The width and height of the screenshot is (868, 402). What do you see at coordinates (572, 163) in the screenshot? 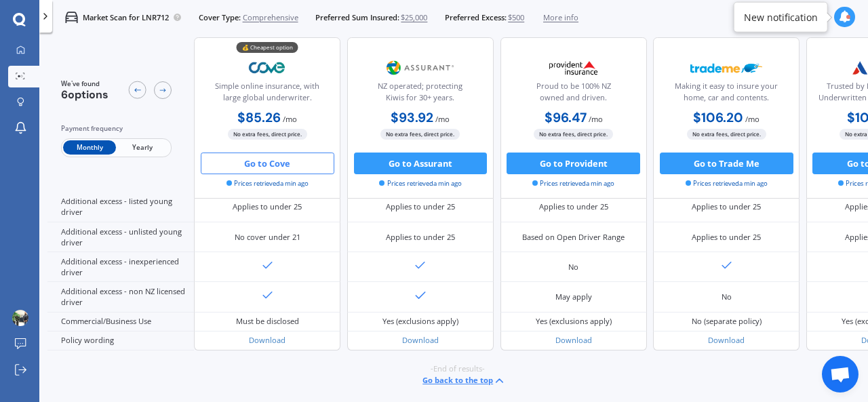
I see `button: Go to Provident` at bounding box center [572, 163].